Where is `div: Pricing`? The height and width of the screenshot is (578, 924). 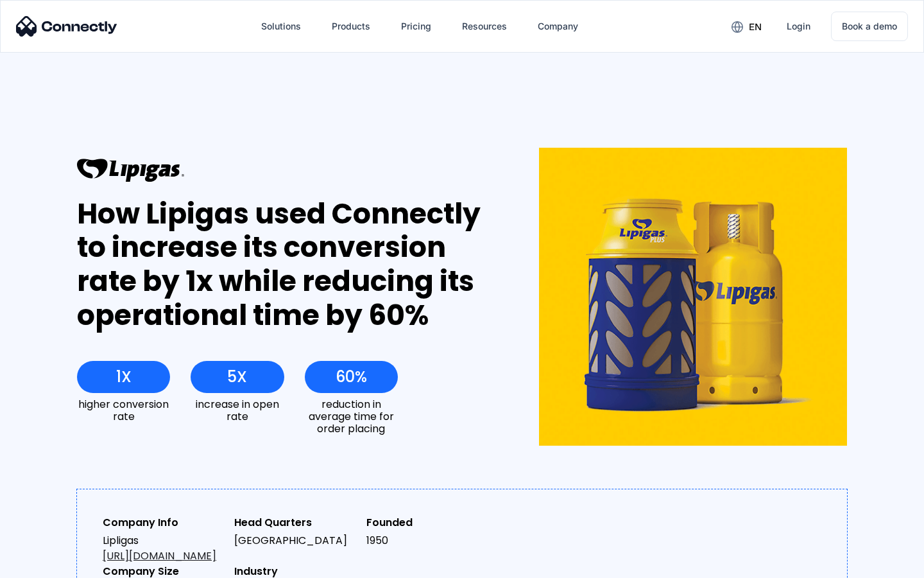
div: Pricing is located at coordinates (416, 26).